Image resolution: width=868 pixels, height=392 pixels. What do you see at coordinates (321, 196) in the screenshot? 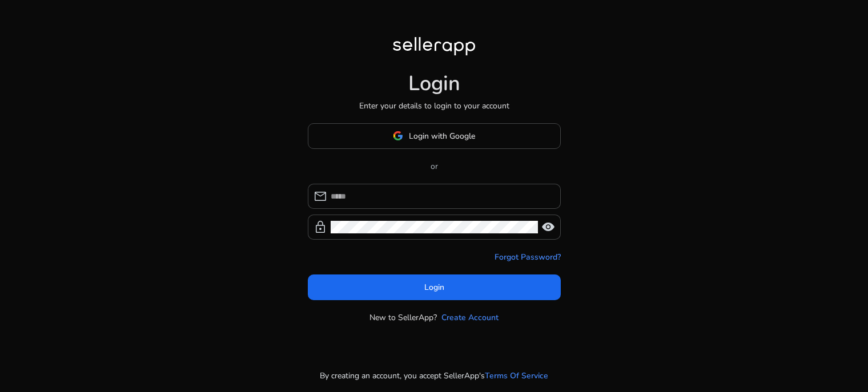
I see `span: mail` at bounding box center [321, 196].